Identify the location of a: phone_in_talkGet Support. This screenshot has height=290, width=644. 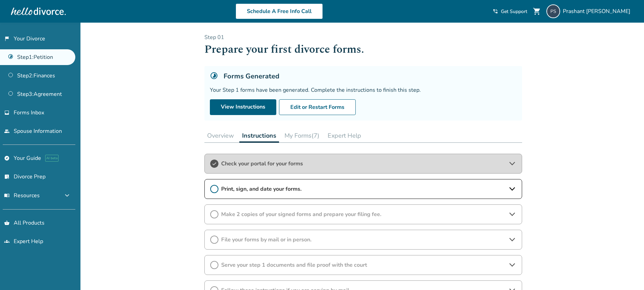
(510, 11).